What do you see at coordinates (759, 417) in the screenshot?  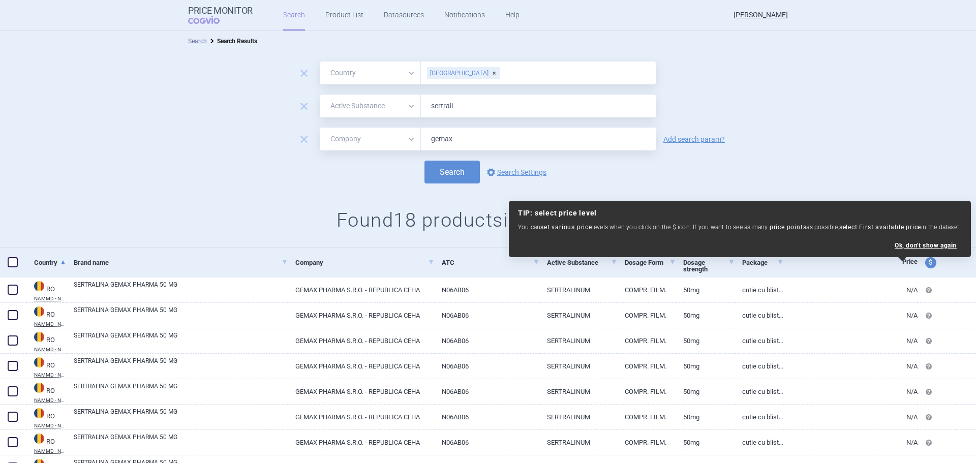 I see `a: Cutie cu blist. opace PVC/Al x 14 compr. film.` at bounding box center [759, 417].